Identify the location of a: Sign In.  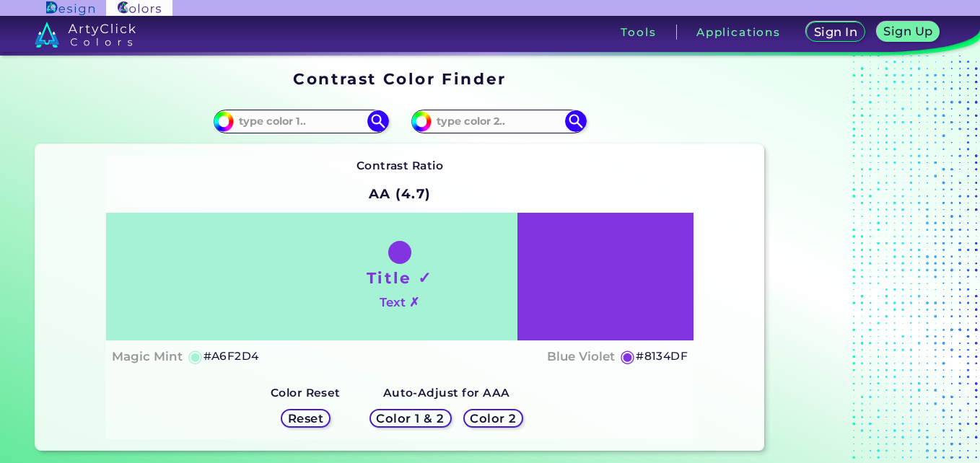
(836, 32).